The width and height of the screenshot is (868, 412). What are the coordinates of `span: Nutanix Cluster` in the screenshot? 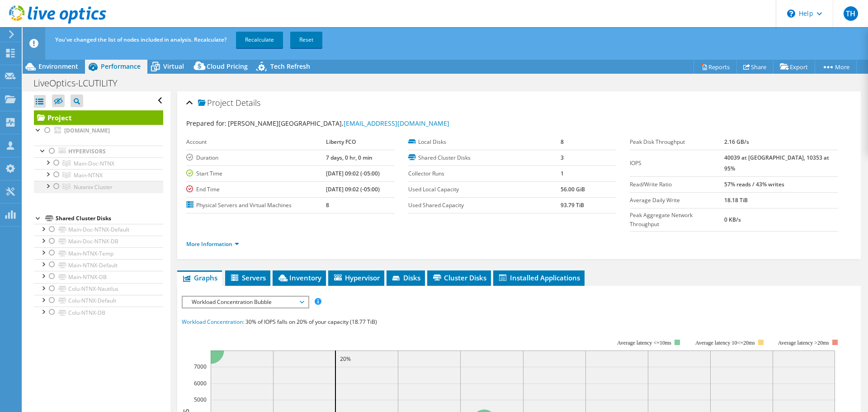 It's located at (93, 187).